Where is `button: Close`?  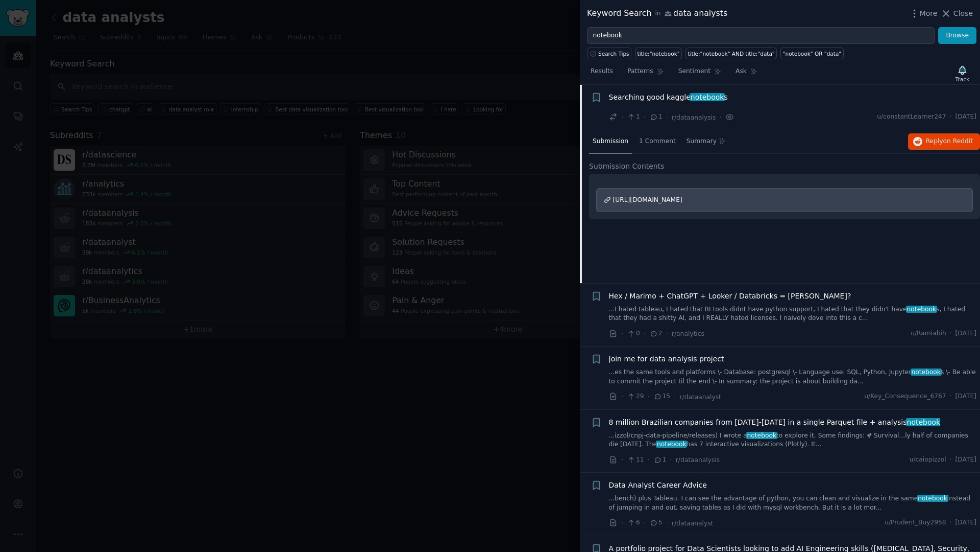
button: Close is located at coordinates (957, 13).